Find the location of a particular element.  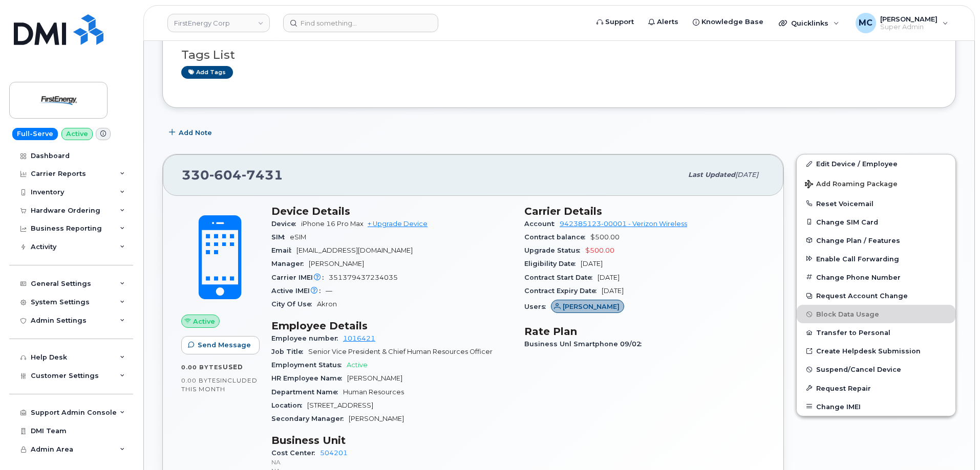

a: Add tags is located at coordinates (207, 72).